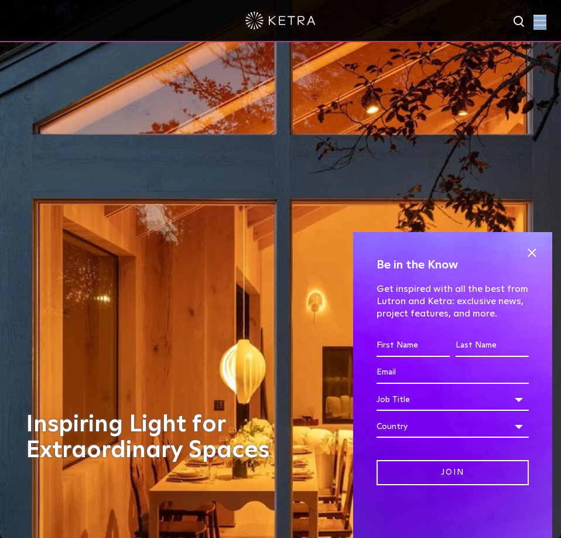  What do you see at coordinates (280, 20) in the screenshot?
I see `img: ketra-logo-2019-white` at bounding box center [280, 20].